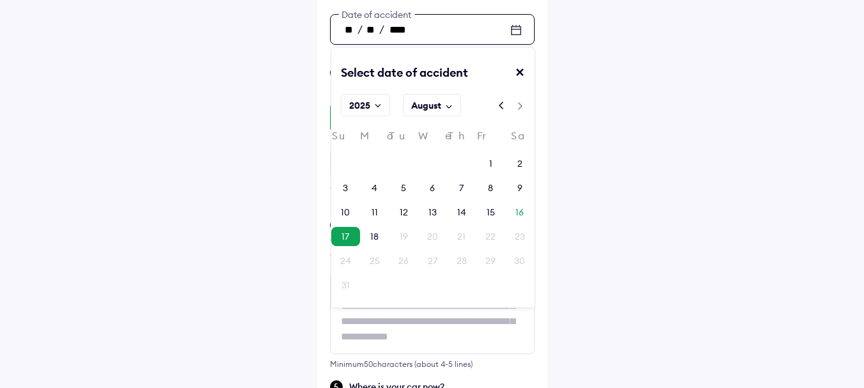 The image size is (864, 388). Describe the element at coordinates (462, 212) in the screenshot. I see `div: 14` at that location.